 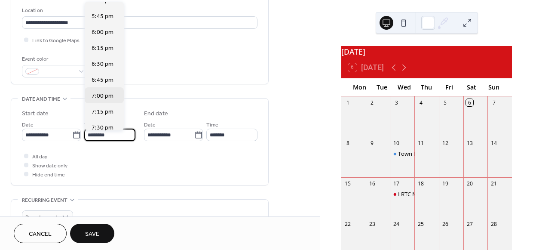 What do you see at coordinates (40, 157) in the screenshot?
I see `span: All day` at bounding box center [40, 157].